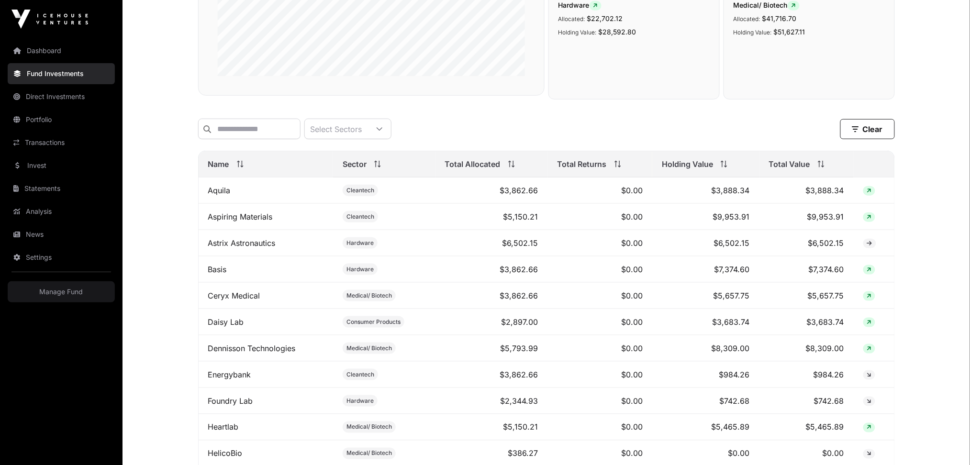 The height and width of the screenshot is (465, 970). I want to click on span: $51,627.11, so click(789, 32).